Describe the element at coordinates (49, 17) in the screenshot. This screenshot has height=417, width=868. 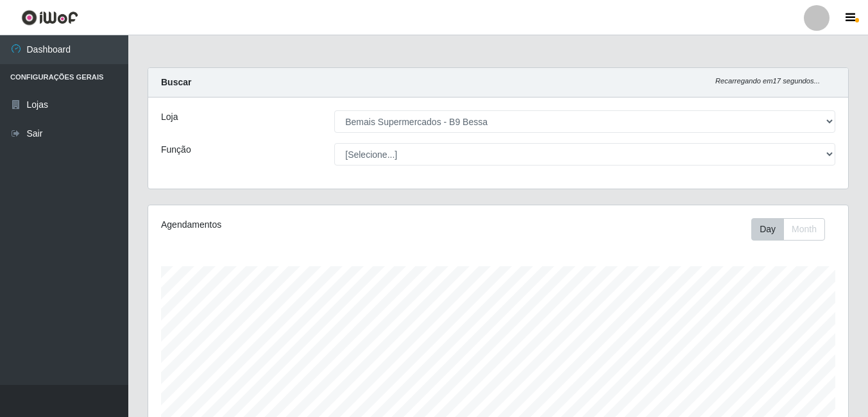
I see `img: CoreUI Logo` at that location.